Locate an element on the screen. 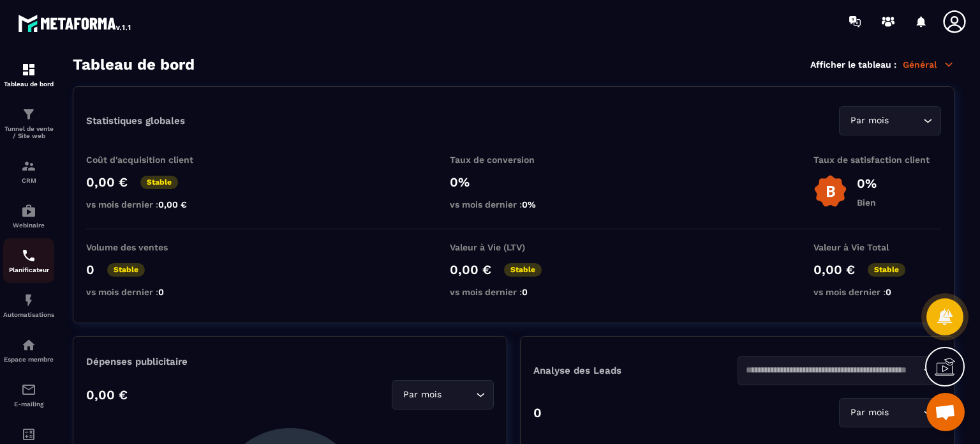 Image resolution: width=980 pixels, height=444 pixels. a: formationformationTableau de bord is located at coordinates (29, 75).